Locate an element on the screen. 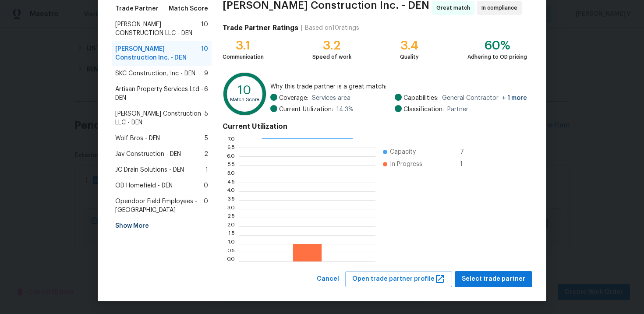 This screenshot has height=314, width=644. text: 5.0 is located at coordinates (231, 174).